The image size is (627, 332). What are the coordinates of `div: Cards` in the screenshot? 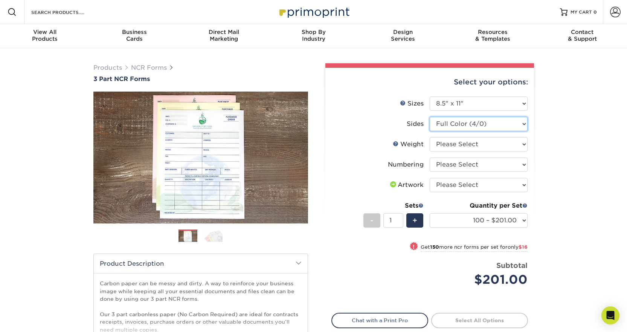 It's located at (134, 35).